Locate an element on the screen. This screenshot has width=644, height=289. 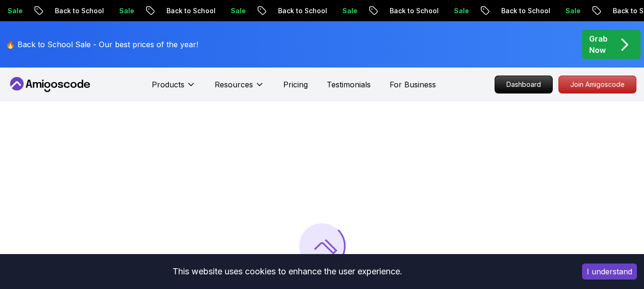
a: Join Amigoscode is located at coordinates (597, 84).